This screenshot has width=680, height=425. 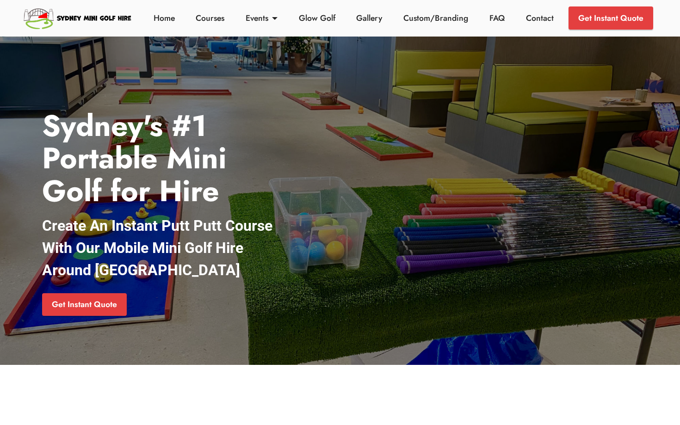 I want to click on a: Gallery, so click(x=369, y=18).